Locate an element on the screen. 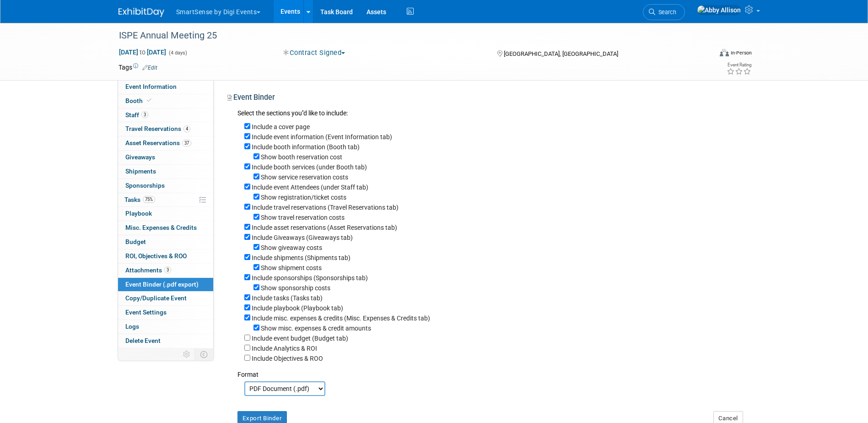 Image resolution: width=868 pixels, height=423 pixels. span: Delete Event is located at coordinates (143, 341).